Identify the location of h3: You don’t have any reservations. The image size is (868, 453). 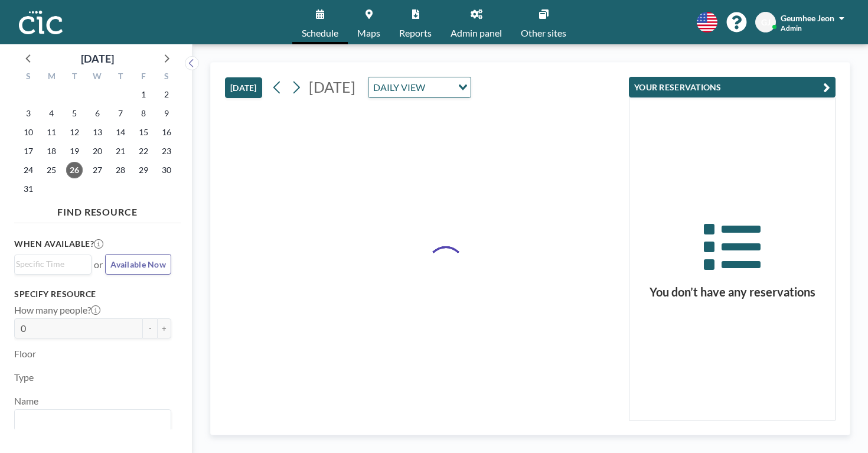
(732, 291).